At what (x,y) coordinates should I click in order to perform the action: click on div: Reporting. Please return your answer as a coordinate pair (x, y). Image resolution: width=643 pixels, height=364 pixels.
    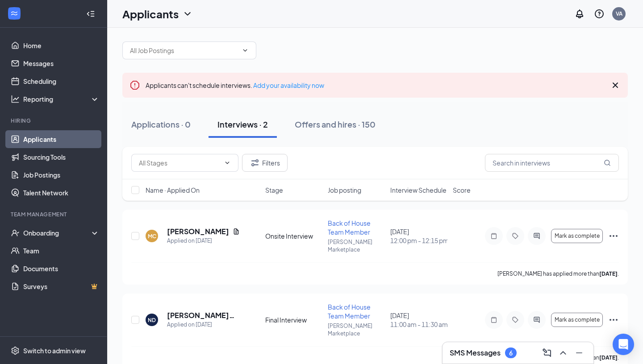
    Looking at the image, I should click on (62, 99).